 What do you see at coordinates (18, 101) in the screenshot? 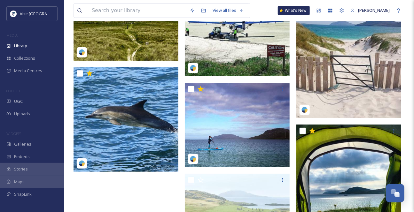
I see `span: UGC` at bounding box center [18, 101].